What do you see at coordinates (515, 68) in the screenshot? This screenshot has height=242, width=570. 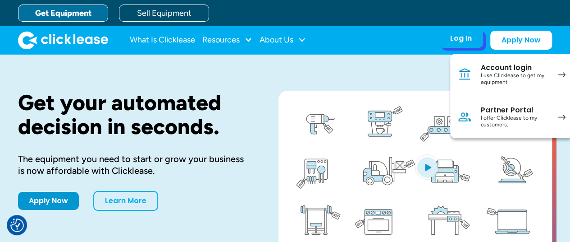 I see `div: Account login` at bounding box center [515, 68].